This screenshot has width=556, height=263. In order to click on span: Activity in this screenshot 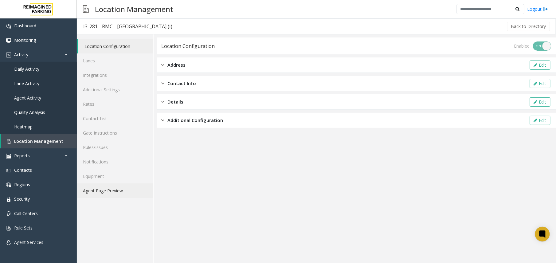, I will do `click(21, 54)`.